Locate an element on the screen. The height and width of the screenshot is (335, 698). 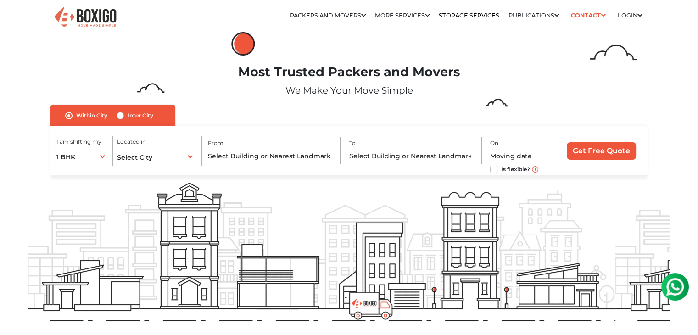
span: Select City is located at coordinates (134, 157).